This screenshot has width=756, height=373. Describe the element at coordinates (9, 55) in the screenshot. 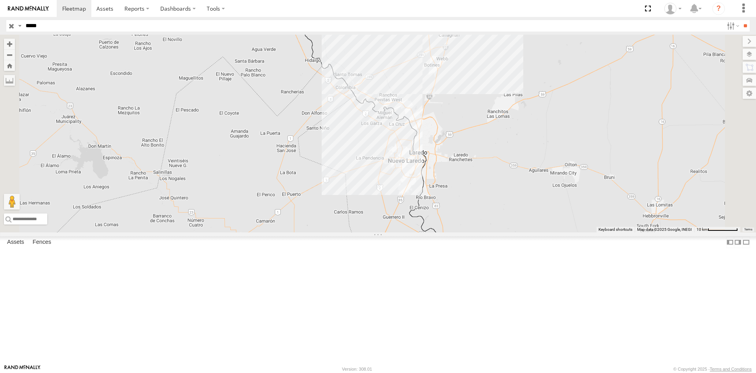

I see `button: Zoom out` at that location.